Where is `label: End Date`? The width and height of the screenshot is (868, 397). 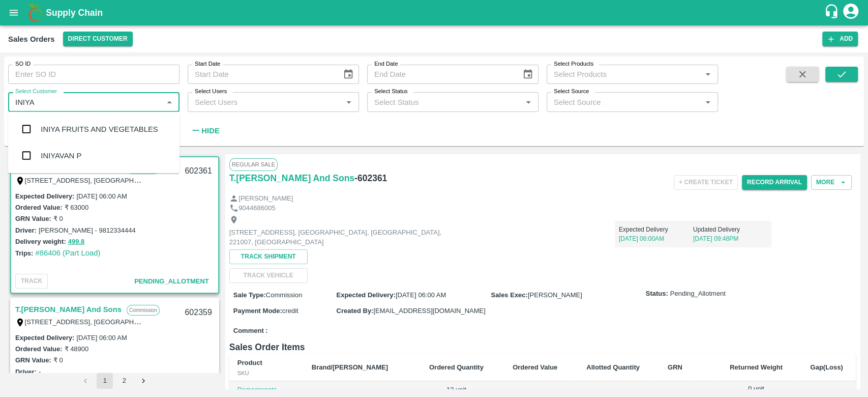
label: End Date is located at coordinates (386, 64).